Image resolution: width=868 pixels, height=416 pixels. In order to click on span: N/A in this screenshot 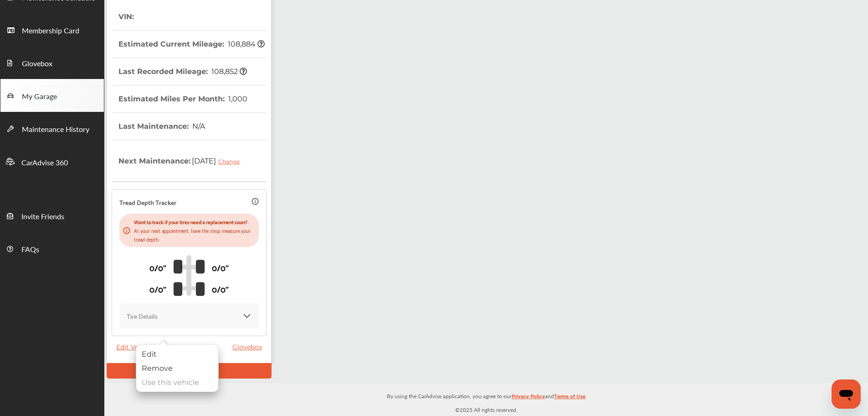, I will do `click(198, 126)`.